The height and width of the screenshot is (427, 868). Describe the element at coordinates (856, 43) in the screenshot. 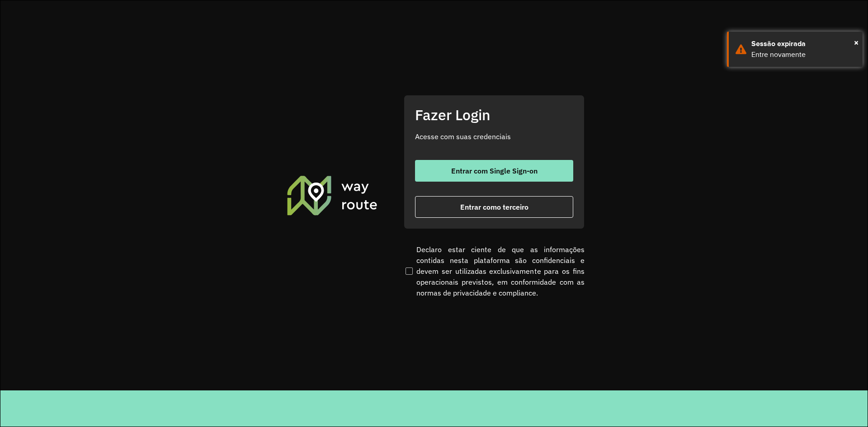

I see `button: Close` at that location.